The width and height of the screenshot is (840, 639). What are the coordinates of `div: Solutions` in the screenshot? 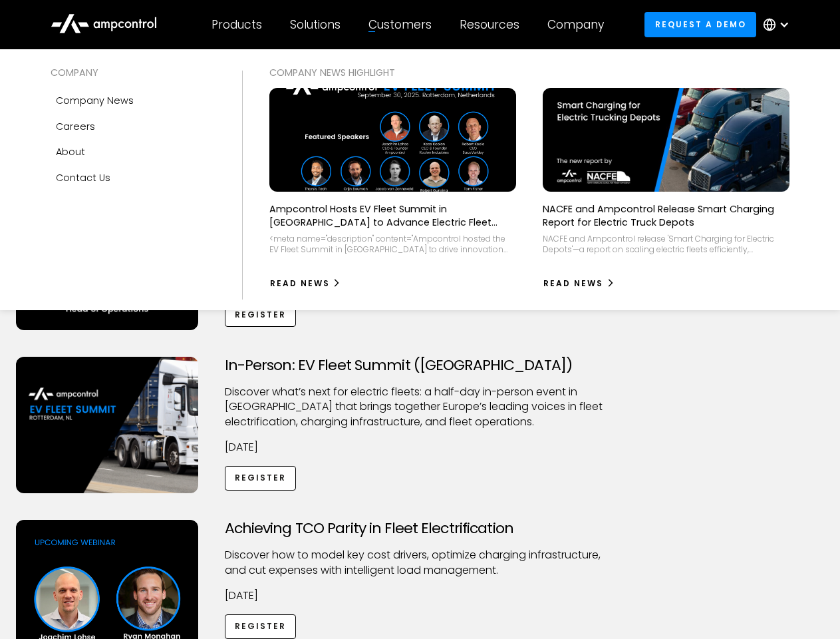 It's located at (315, 24).